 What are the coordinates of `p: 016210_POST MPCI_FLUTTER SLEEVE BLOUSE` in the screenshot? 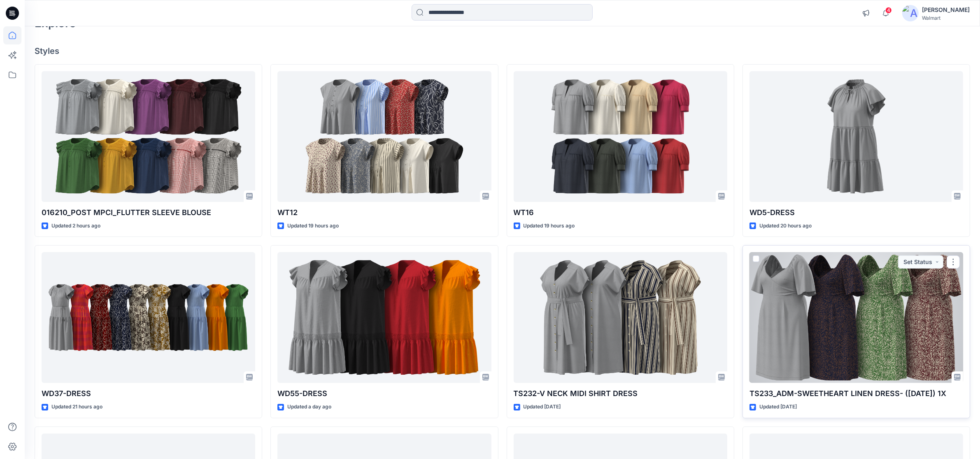 It's located at (149, 212).